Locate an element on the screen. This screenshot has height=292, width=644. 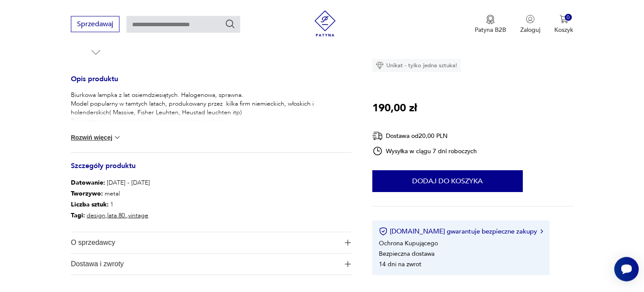
a: Ikona medaluPatyna B2B is located at coordinates (490, 25).